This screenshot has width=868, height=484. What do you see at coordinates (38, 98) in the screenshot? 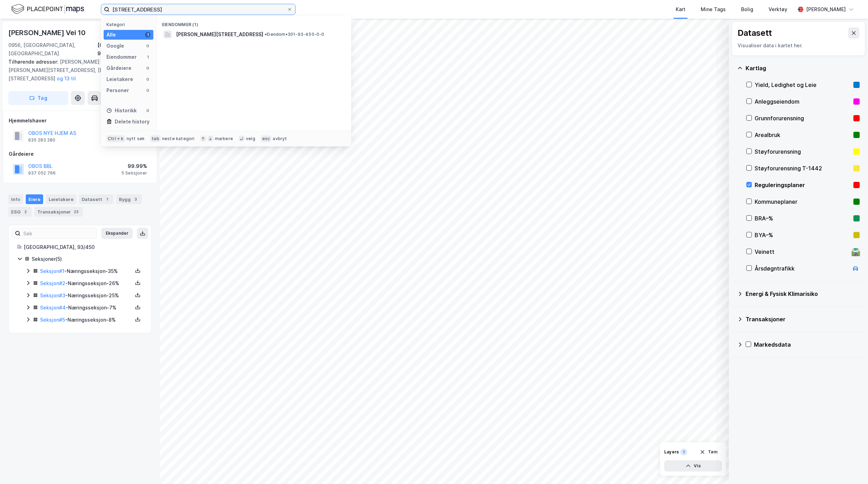
I see `button: Tag` at bounding box center [38, 98].